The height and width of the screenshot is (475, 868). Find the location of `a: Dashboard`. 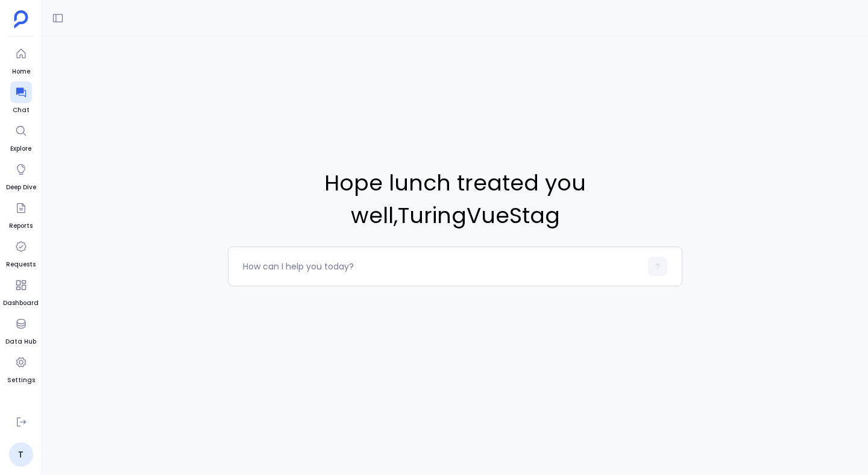

a: Dashboard is located at coordinates (20, 291).